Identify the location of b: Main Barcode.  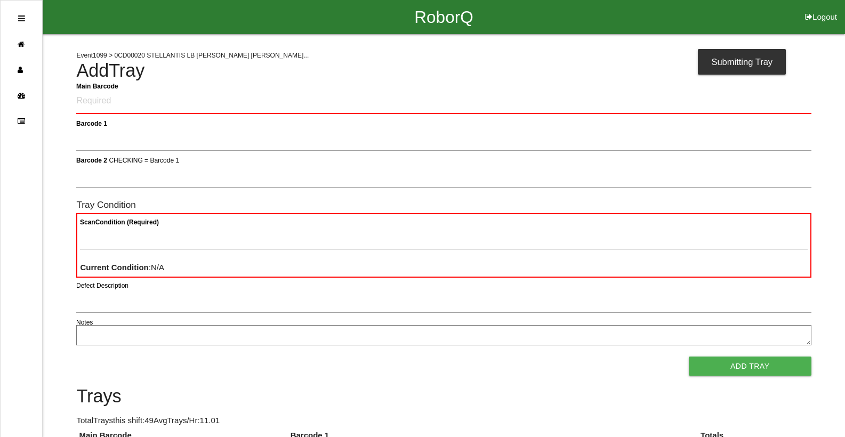
(97, 86).